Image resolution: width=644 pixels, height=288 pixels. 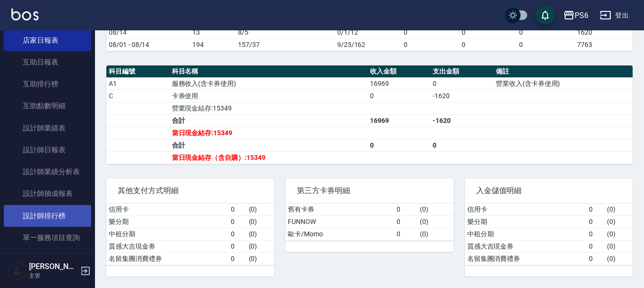 What do you see at coordinates (369, 191) in the screenshot?
I see `span: 第三方卡券明細` at bounding box center [369, 191].